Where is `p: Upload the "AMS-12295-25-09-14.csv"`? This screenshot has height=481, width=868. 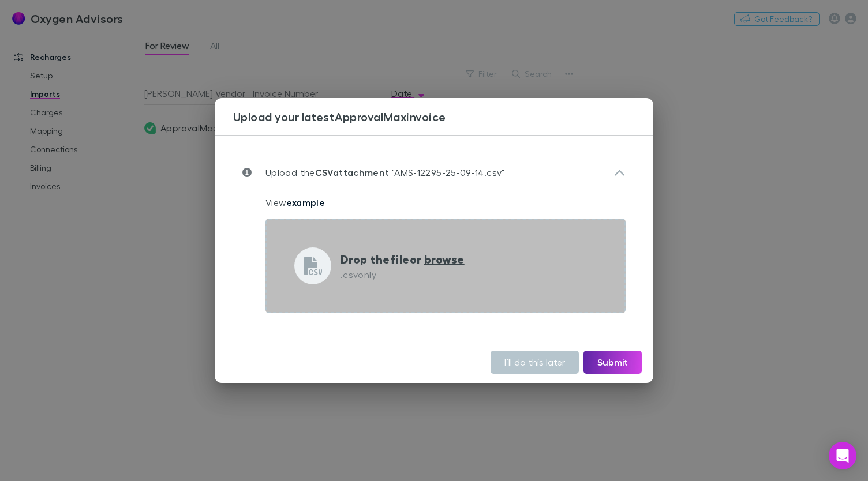
p: Upload the "AMS-12295-25-09-14.csv" is located at coordinates (378, 173).